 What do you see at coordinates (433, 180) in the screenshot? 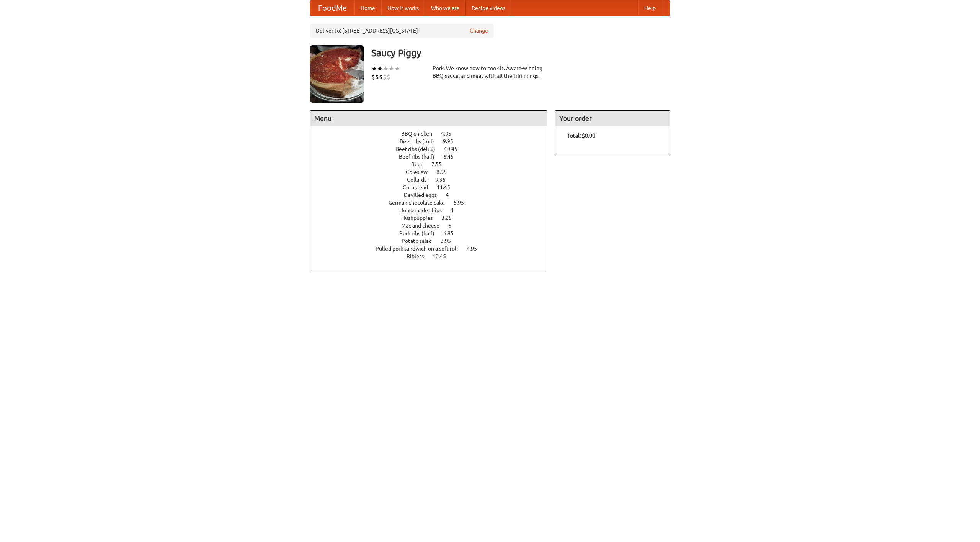
I see `a: Collards 9.95` at bounding box center [433, 180].